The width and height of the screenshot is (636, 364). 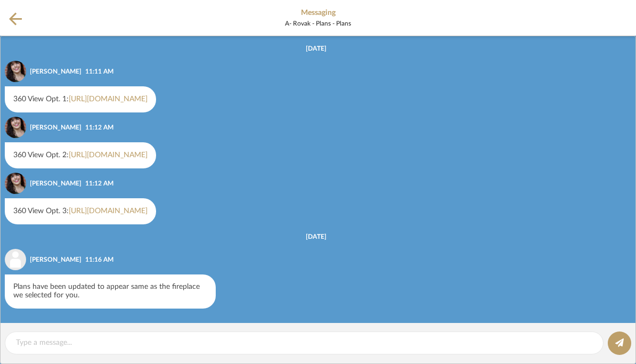 I want to click on div: 360 View Opt. 2:, so click(x=81, y=155).